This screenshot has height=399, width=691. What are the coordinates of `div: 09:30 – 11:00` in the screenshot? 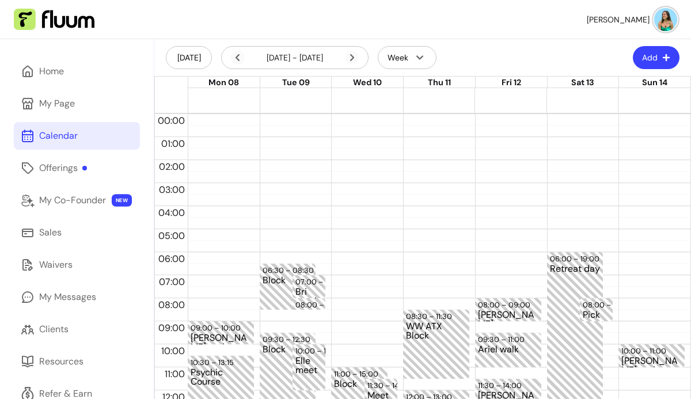 It's located at (502, 339).